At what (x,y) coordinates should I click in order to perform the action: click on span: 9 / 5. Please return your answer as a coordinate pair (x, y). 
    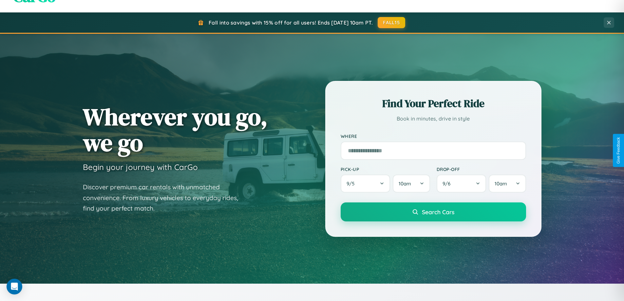
    Looking at the image, I should click on (352, 184).